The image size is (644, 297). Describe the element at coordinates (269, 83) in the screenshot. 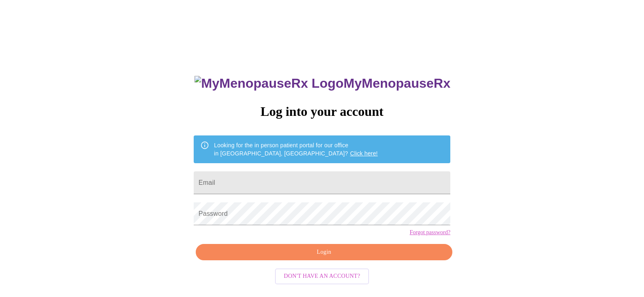

I see `img: MyMenopauseRx Logo` at that location.